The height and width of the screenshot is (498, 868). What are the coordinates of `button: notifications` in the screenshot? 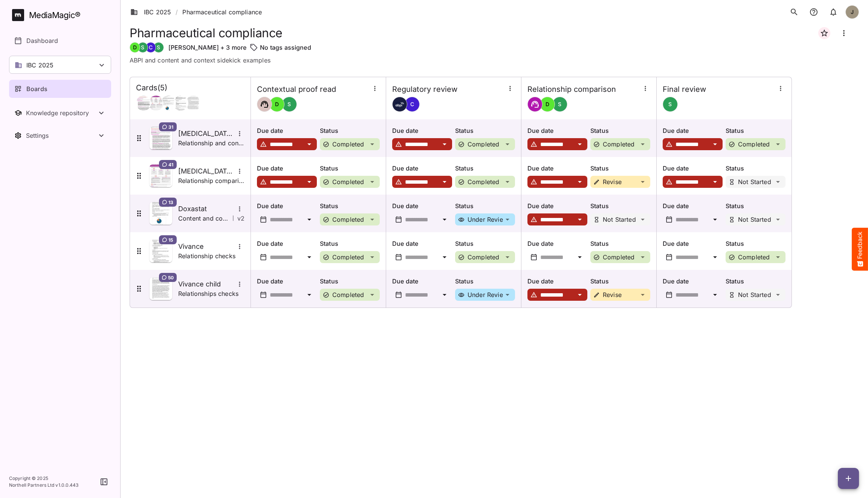 It's located at (813, 12).